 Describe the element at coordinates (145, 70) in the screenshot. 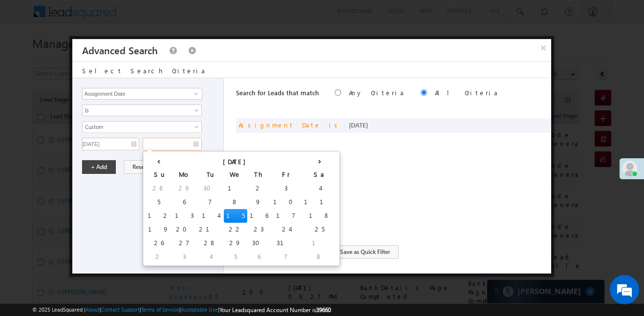

I see `span: Select Search Criteria` at that location.